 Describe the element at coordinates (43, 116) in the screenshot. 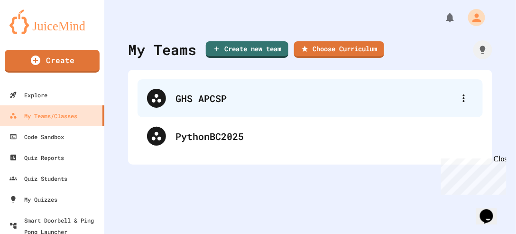

I see `div: My Teams/Classes` at that location.